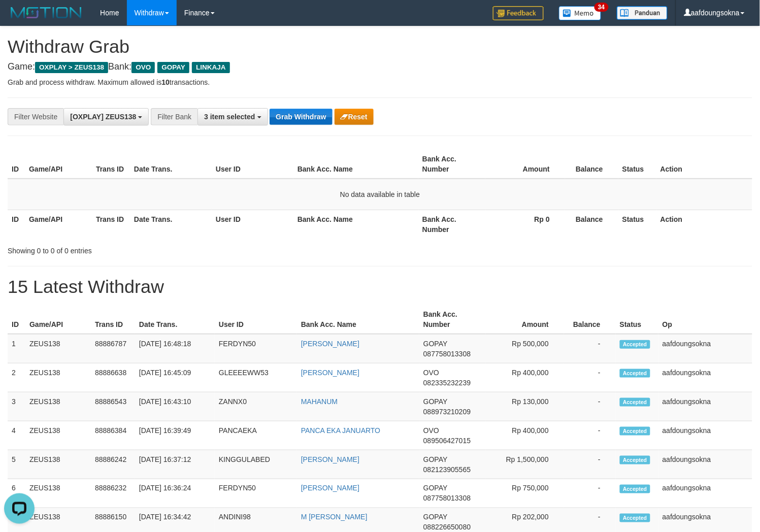  What do you see at coordinates (447, 527) in the screenshot?
I see `span: Copy 088226650080 to clipboard` at bounding box center [447, 527].